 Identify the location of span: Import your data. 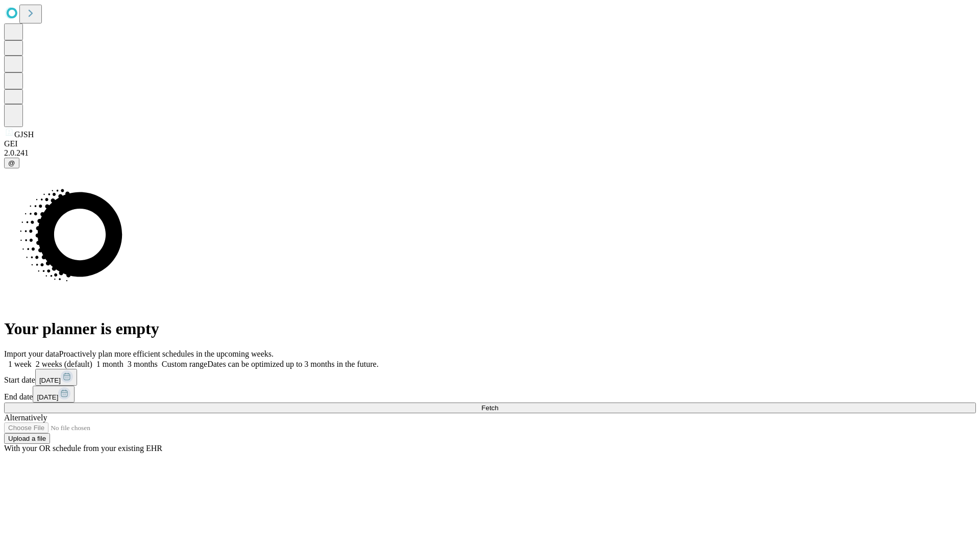
(31, 353).